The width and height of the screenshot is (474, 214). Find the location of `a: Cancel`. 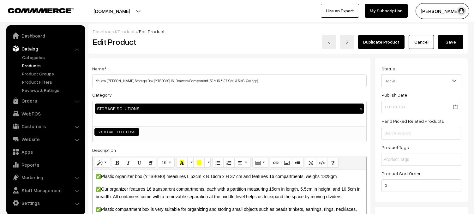

a: Cancel is located at coordinates (421, 42).